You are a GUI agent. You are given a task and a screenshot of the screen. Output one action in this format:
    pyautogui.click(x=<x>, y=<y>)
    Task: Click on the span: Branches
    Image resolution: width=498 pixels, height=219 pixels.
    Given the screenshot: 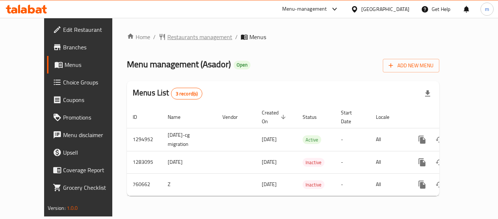 What is the action you would take?
    pyautogui.click(x=92, y=47)
    